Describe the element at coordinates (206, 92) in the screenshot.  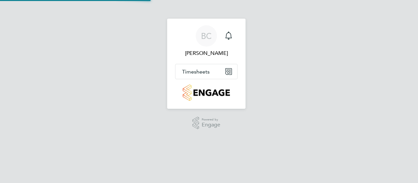
I see `img: countryside-properties-logo-retina.png` at that location.